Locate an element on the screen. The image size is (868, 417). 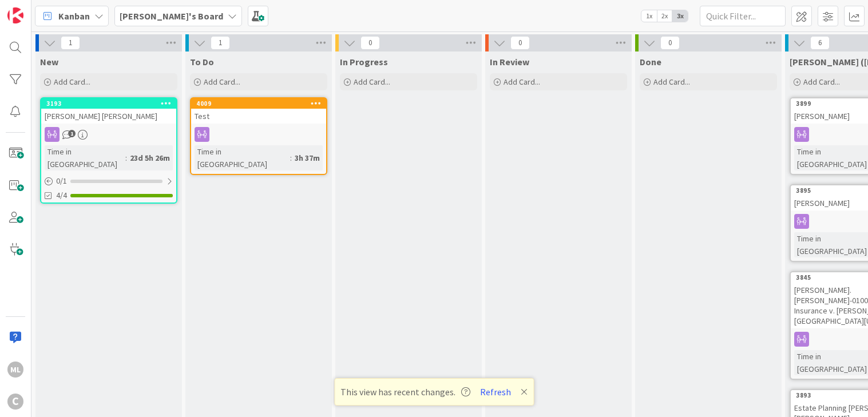
div: 3h 37m is located at coordinates (307, 158).